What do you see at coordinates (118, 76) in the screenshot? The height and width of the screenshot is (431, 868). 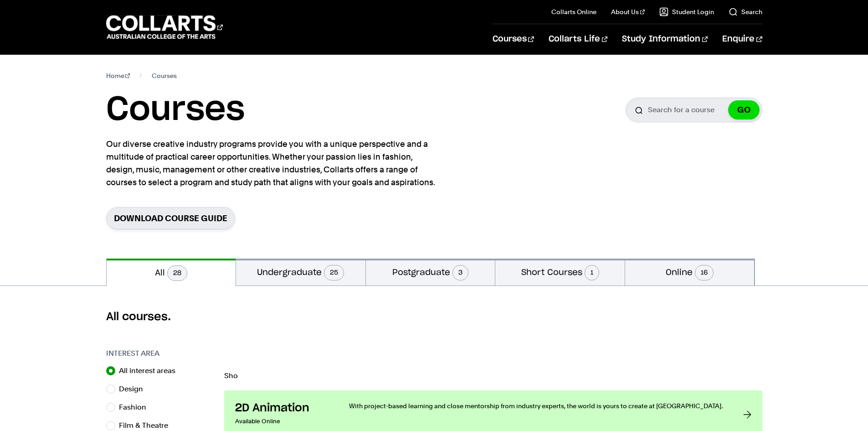 I see `a: Home` at bounding box center [118, 76].